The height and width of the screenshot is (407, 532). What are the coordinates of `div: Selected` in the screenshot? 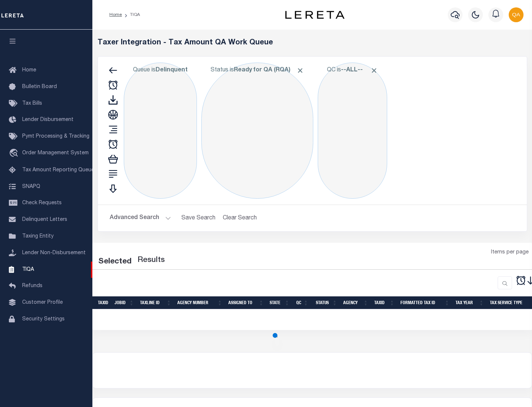 It's located at (115, 262).